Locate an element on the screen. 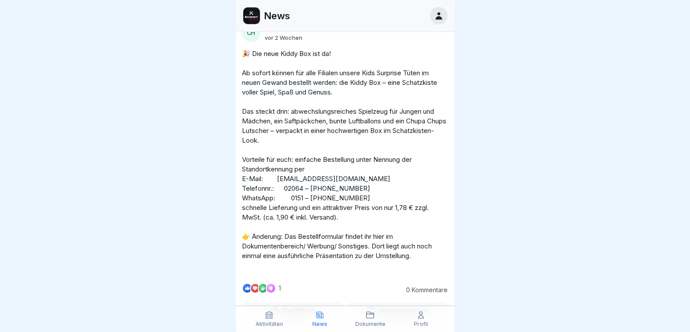  p: Profil is located at coordinates (421, 324).